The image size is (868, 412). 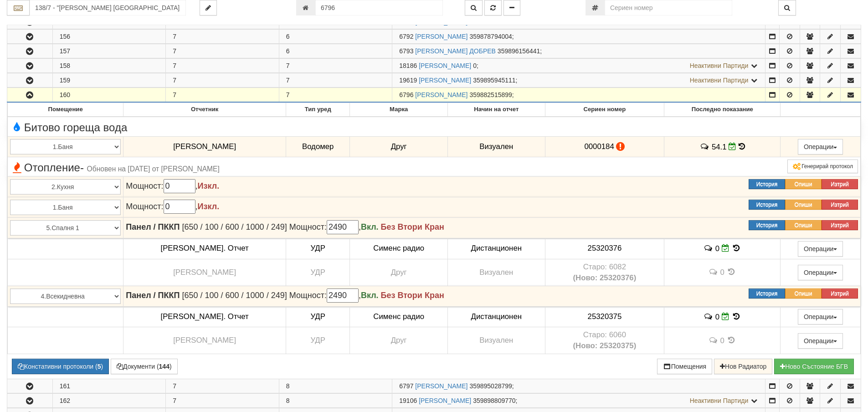 What do you see at coordinates (109, 95) in the screenshot?
I see `td: 160` at bounding box center [109, 95].